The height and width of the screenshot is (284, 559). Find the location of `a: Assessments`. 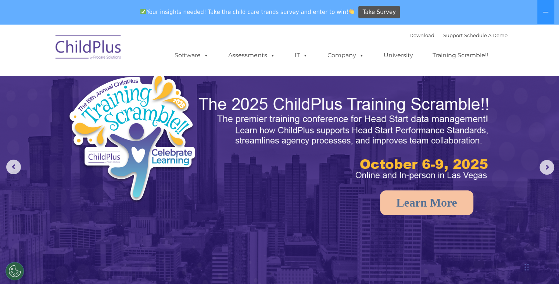

a: Assessments is located at coordinates (252, 55).